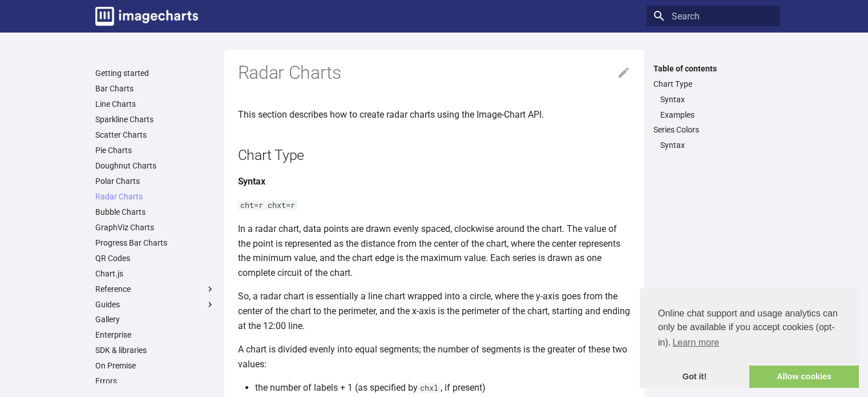 The width and height of the screenshot is (868, 397). What do you see at coordinates (713, 130) in the screenshot?
I see `a: Series Colors` at bounding box center [713, 130].